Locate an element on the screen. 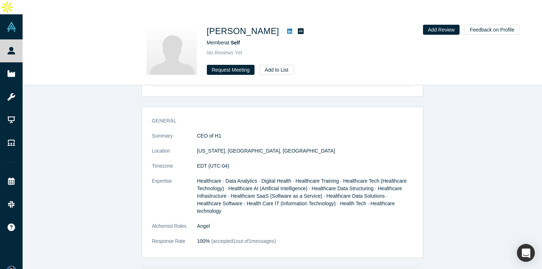 Image resolution: width=542 pixels, height=269 pixels. dt: Location is located at coordinates (174, 155).